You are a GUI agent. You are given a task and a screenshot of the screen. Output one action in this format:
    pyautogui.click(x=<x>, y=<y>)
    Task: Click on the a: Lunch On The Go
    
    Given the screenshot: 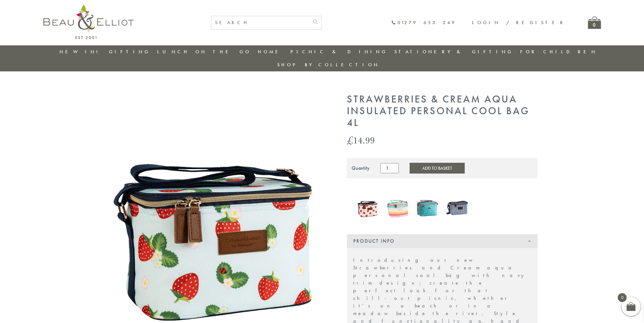 What is the action you would take?
    pyautogui.click(x=204, y=51)
    